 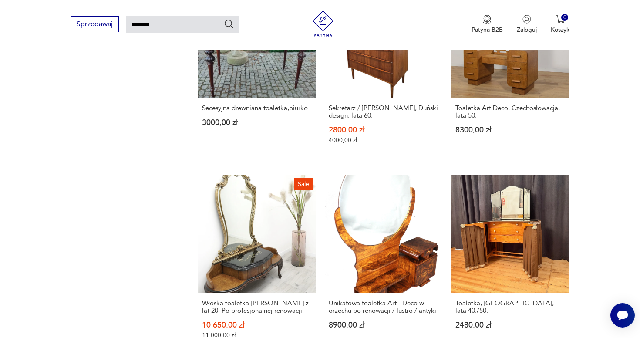 What do you see at coordinates (527, 19) in the screenshot?
I see `img: Ikonka użytkownika` at bounding box center [527, 19].